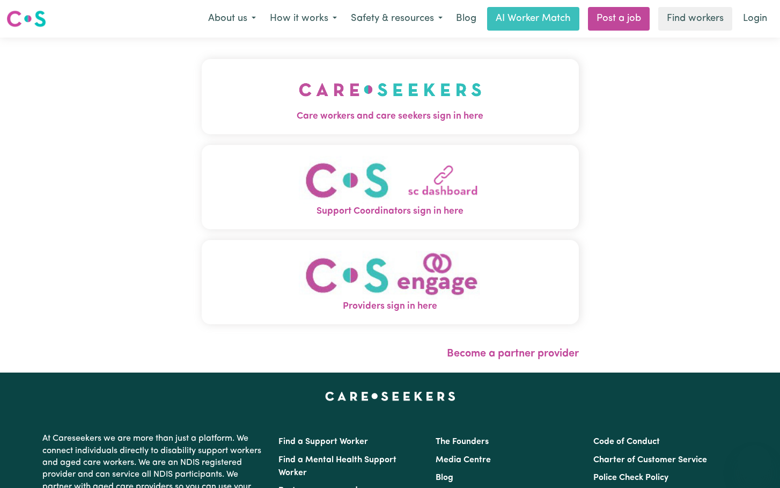  Describe the element at coordinates (232, 19) in the screenshot. I see `button: About us` at that location.